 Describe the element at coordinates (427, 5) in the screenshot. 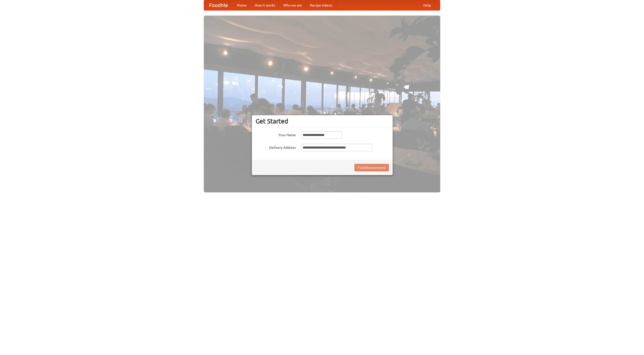

I see `a: Help` at that location.